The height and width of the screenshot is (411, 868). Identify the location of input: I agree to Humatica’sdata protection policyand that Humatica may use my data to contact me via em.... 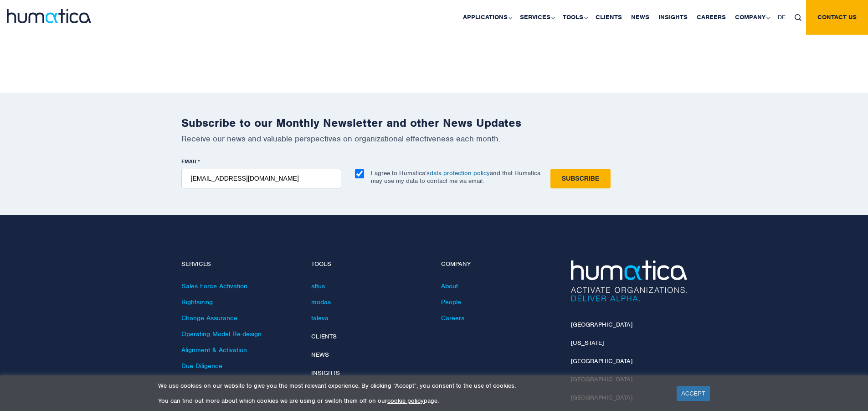
(359, 174).